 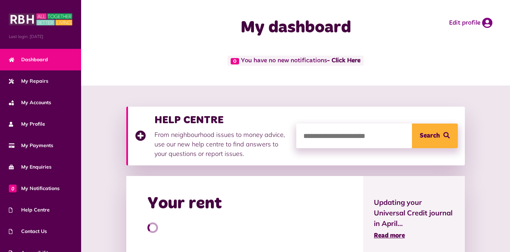 I want to click on span: You have no new notifications, so click(x=295, y=61).